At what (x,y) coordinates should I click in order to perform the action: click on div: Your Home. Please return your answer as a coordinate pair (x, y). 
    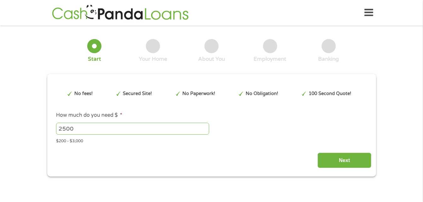
    Looking at the image, I should click on (153, 59).